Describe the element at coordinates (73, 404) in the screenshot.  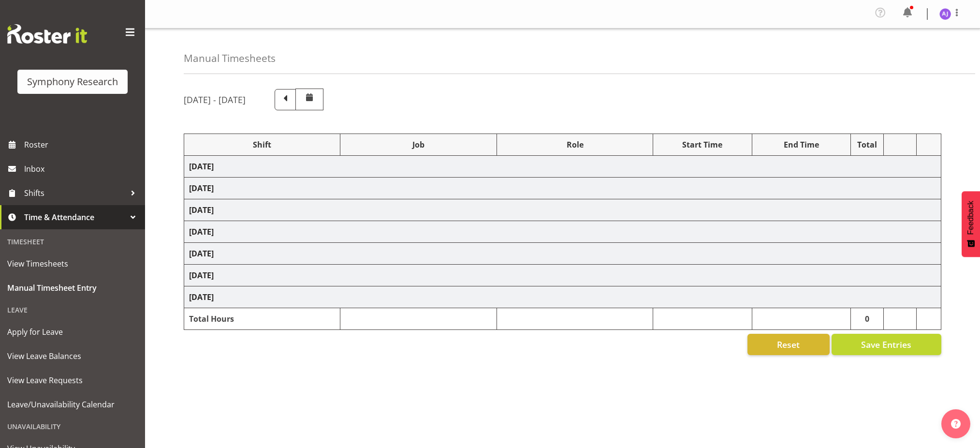
I see `a: Leave/Unavailability Calendar` at that location.